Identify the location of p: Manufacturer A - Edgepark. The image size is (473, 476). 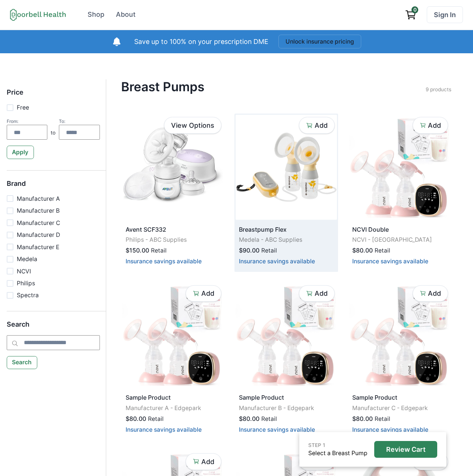
(172, 408).